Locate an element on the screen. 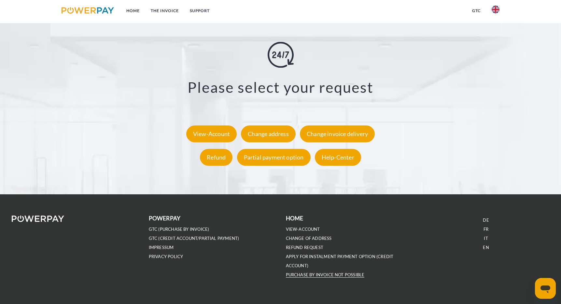 Image resolution: width=561 pixels, height=304 pixels. img: online-shopping.svg is located at coordinates (281, 55).